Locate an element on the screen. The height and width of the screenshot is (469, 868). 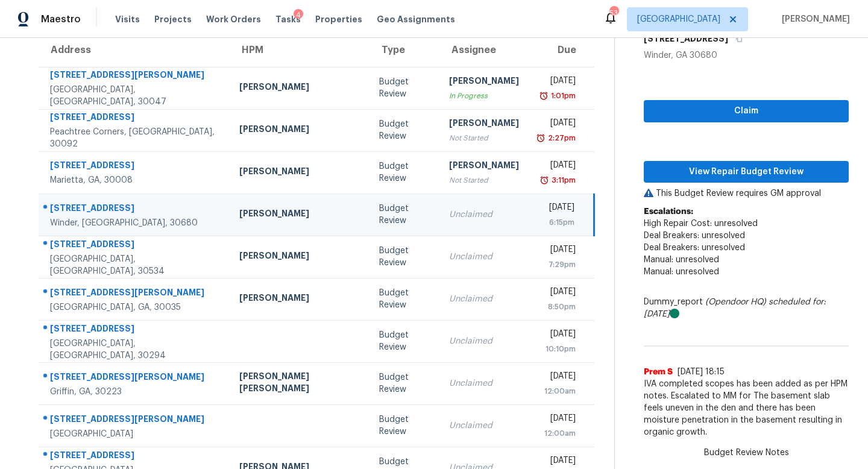
div: In Progress is located at coordinates (484, 96).